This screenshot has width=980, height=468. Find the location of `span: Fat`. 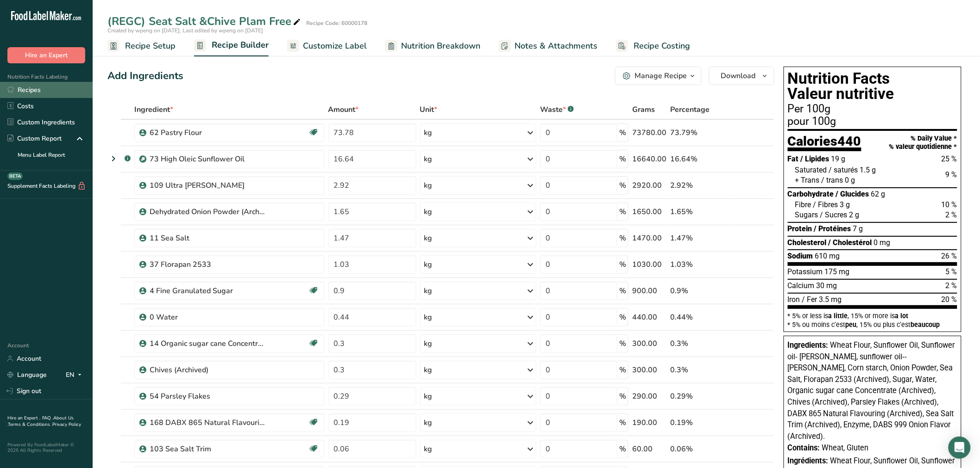

span: Fat is located at coordinates (794, 159).